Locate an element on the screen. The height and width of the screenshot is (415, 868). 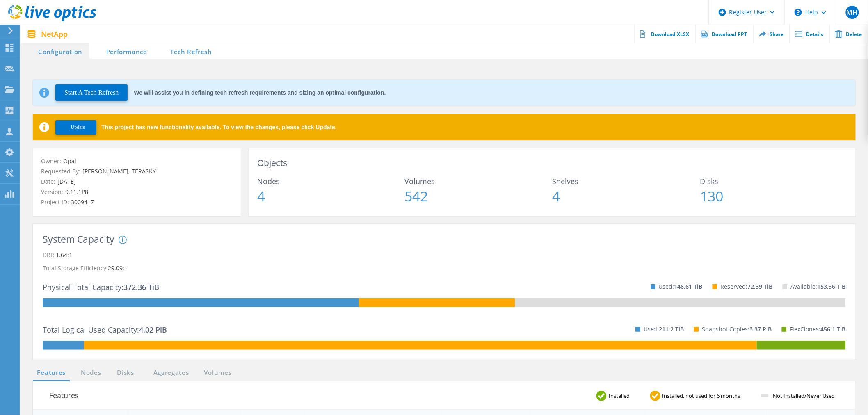
span: 3009417 is located at coordinates (81, 202).